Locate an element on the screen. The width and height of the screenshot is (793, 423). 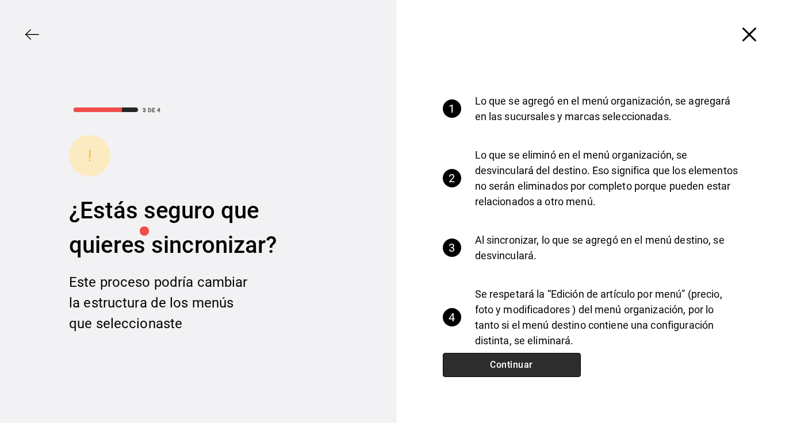
div: ¿Estás seguro que quieres sincronizar? is located at coordinates (198, 228).